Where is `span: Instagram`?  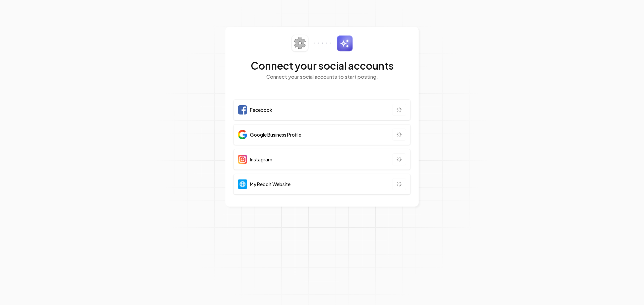
span: Instagram is located at coordinates (261, 160).